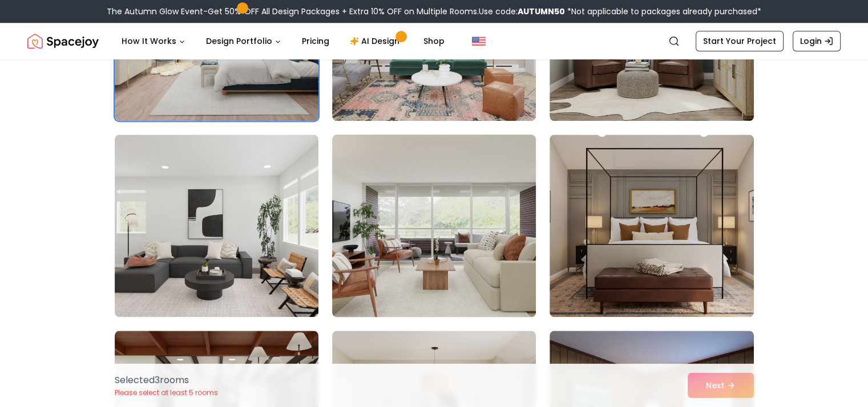 This screenshot has width=868, height=407. Describe the element at coordinates (283, 41) in the screenshot. I see `nav: Main` at that location.